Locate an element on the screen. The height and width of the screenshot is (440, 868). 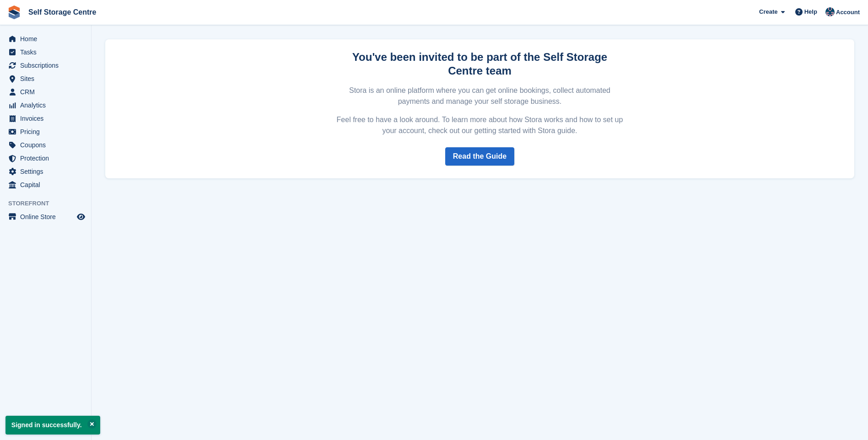
span: Account is located at coordinates (848, 12).